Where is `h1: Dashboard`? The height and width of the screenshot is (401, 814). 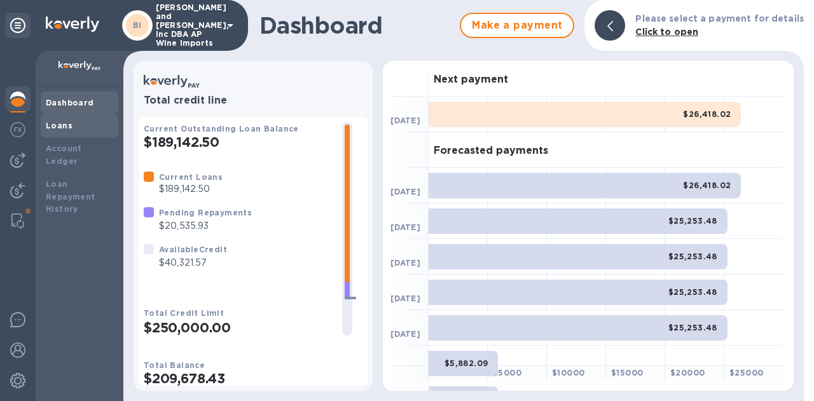
h1: Dashboard is located at coordinates (356, 25).